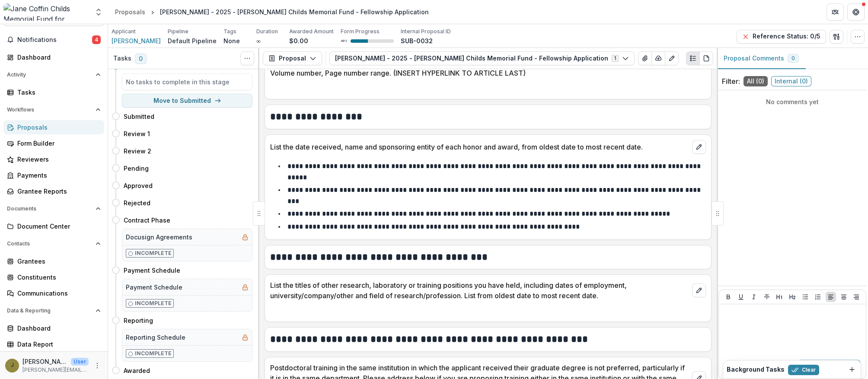 The width and height of the screenshot is (868, 379). Describe the element at coordinates (741, 297) in the screenshot. I see `button: Underline` at that location.